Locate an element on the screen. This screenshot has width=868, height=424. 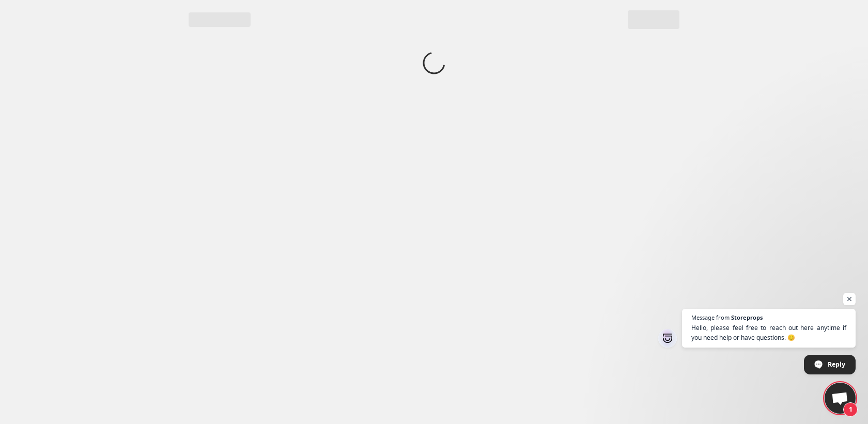
span: 1 is located at coordinates (850, 409).